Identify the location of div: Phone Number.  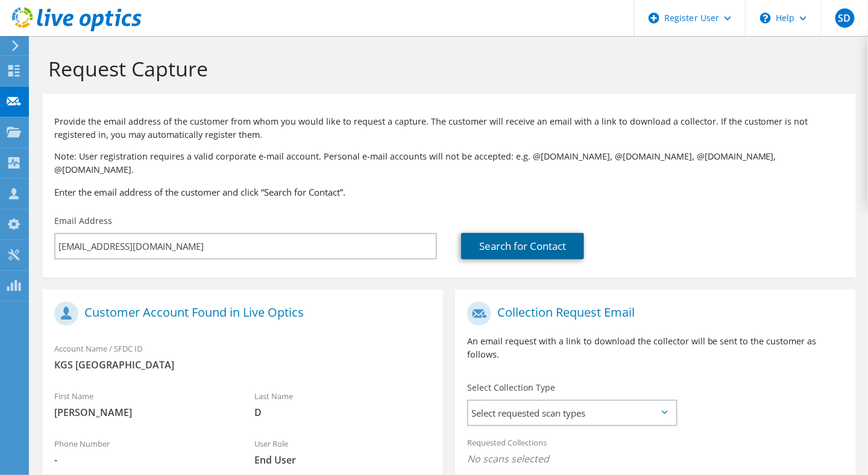
(142, 452).